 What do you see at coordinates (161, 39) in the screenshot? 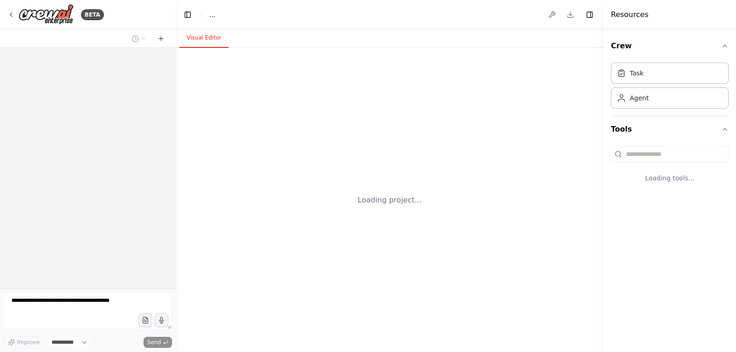
I see `button: Start a new chat` at bounding box center [161, 39].